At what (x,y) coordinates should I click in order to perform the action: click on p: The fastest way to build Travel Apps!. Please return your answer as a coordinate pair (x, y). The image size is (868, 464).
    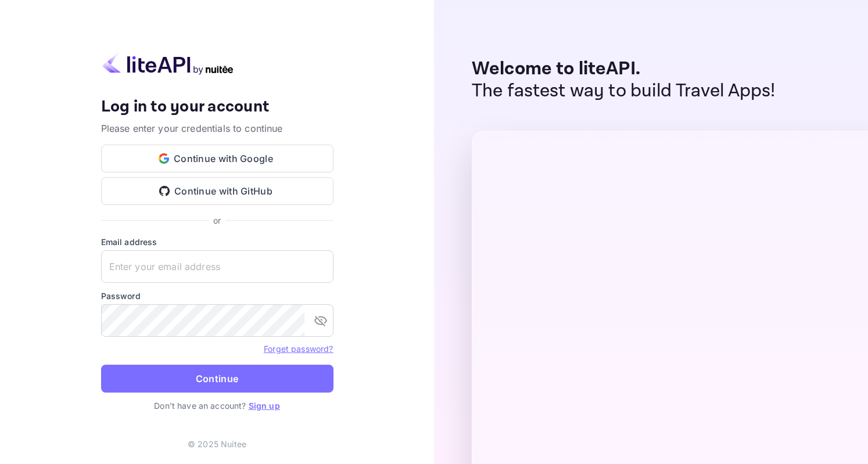
    Looking at the image, I should click on (624, 91).